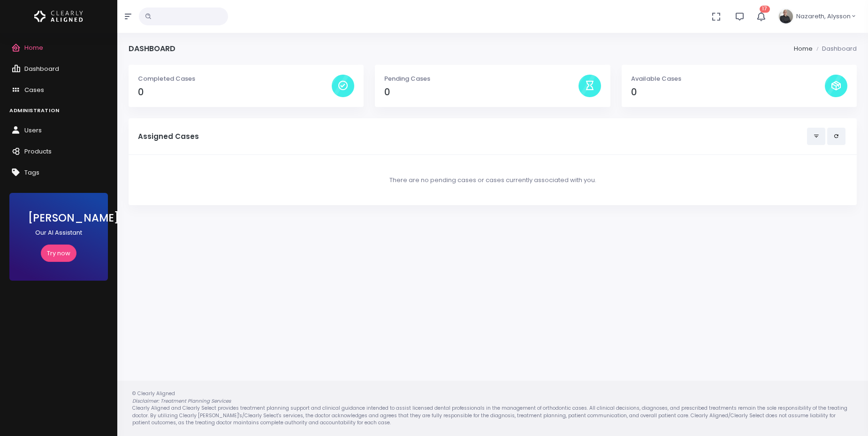 This screenshot has height=436, width=868. Describe the element at coordinates (34, 47) in the screenshot. I see `span: Home` at that location.